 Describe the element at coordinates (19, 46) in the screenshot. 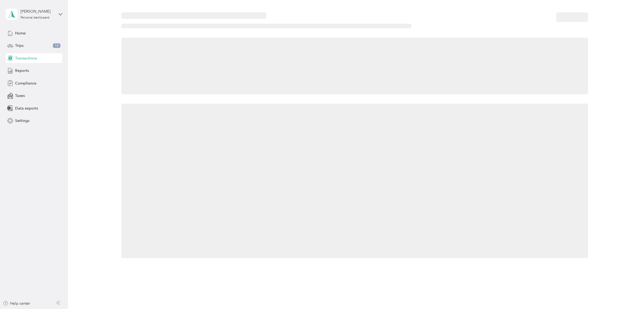

I see `span: Trips` at that location.